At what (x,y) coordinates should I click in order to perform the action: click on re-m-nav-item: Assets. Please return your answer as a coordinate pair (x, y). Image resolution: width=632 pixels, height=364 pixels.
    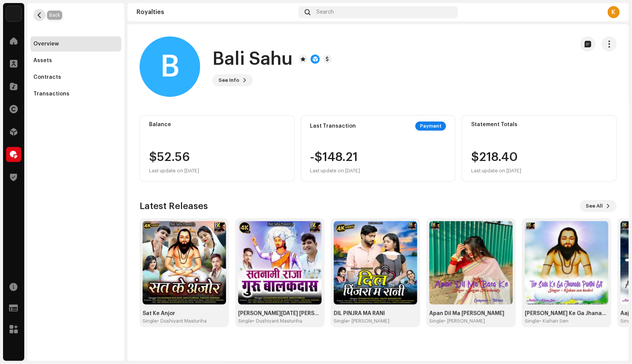
    Looking at the image, I should click on (76, 61).